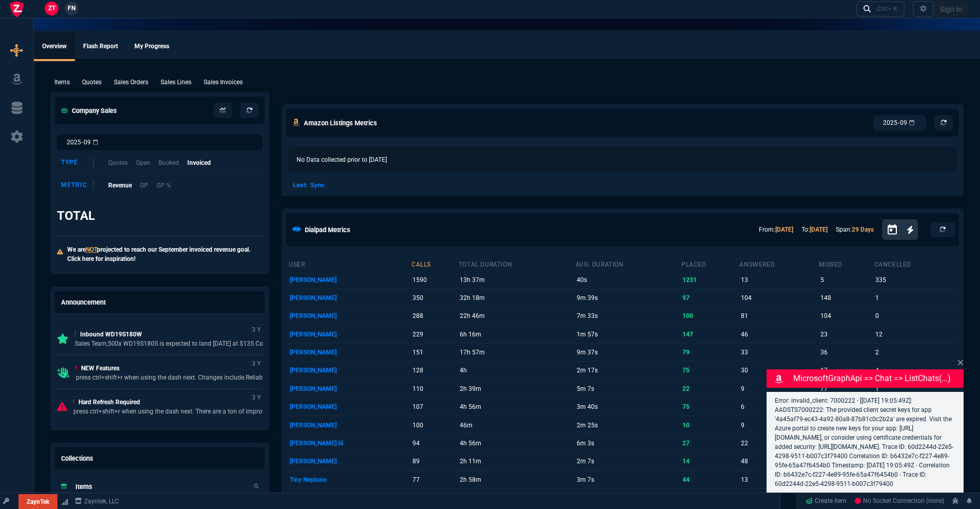 Image resolution: width=980 pixels, height=509 pixels. I want to click on p: 2h 11m, so click(516, 461).